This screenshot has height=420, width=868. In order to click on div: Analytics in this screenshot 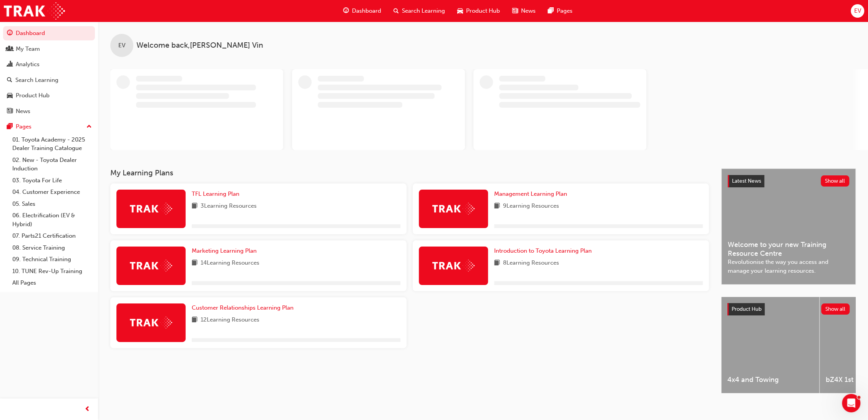, I will do `click(28, 64)`.